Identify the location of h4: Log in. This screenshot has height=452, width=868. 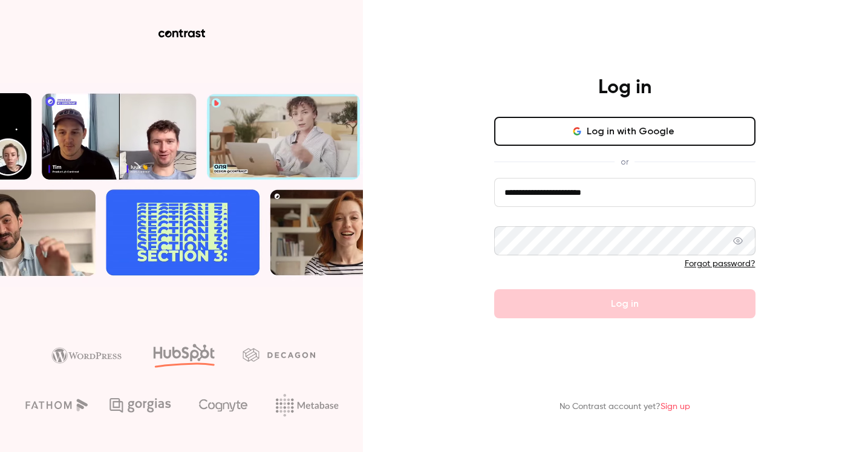
(624, 87).